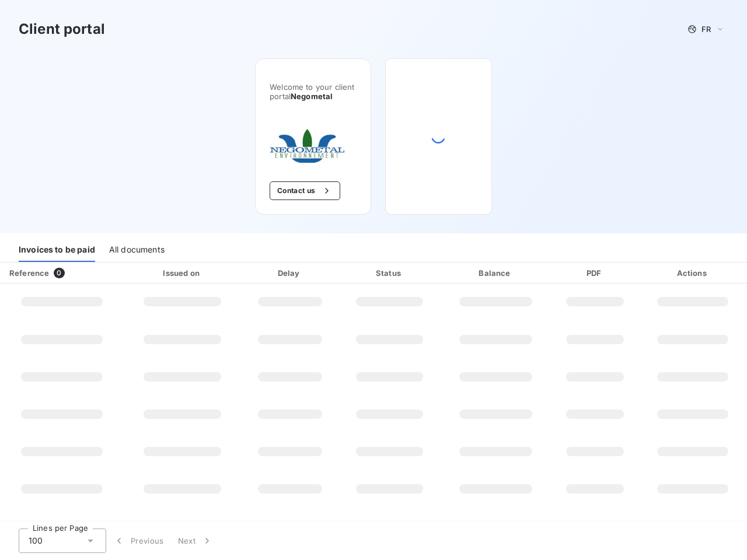 The width and height of the screenshot is (747, 560). What do you see at coordinates (57, 249) in the screenshot?
I see `div: Invoices to be paid` at bounding box center [57, 249].